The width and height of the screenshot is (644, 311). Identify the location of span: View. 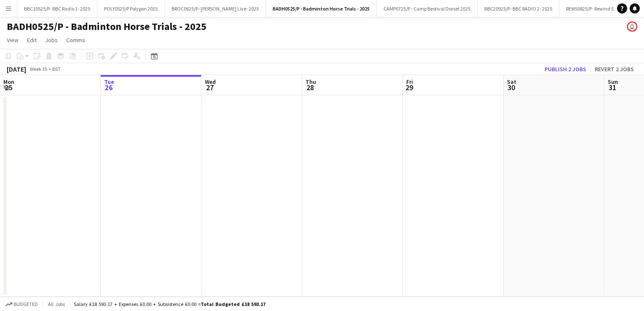
(13, 40).